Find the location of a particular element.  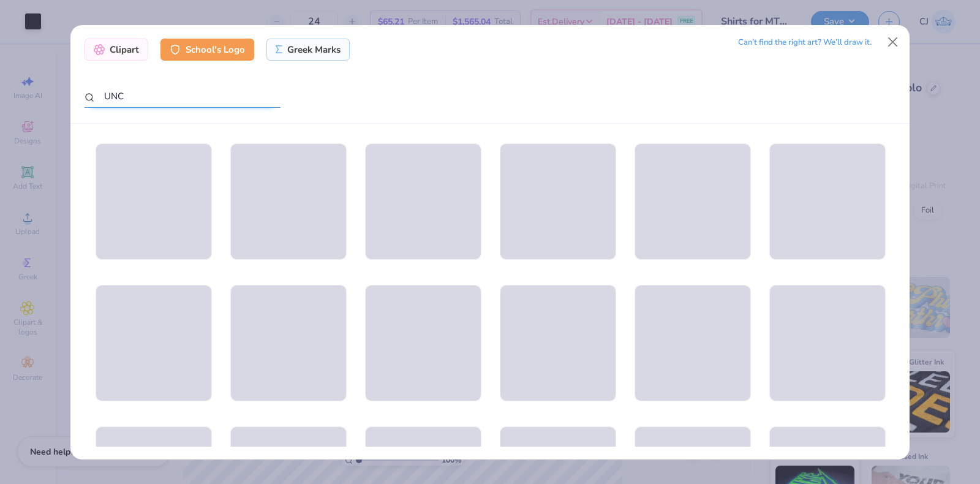

input: Search by name is located at coordinates (182, 96).